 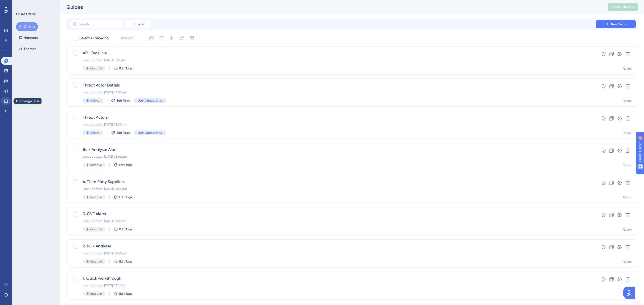 I want to click on input: Search, so click(x=99, y=24).